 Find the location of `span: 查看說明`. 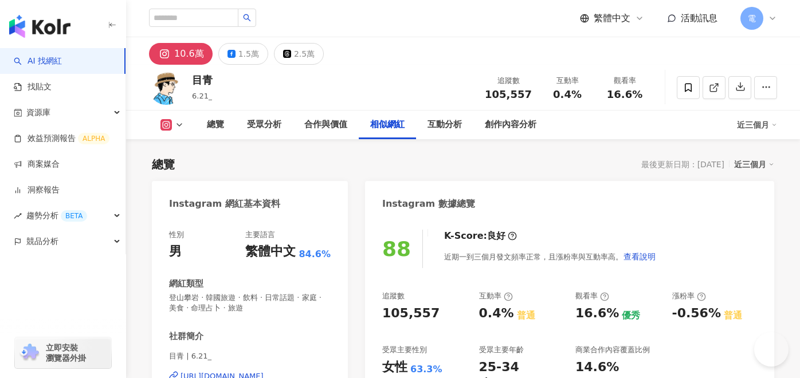

span: 查看說明 is located at coordinates (639, 257).